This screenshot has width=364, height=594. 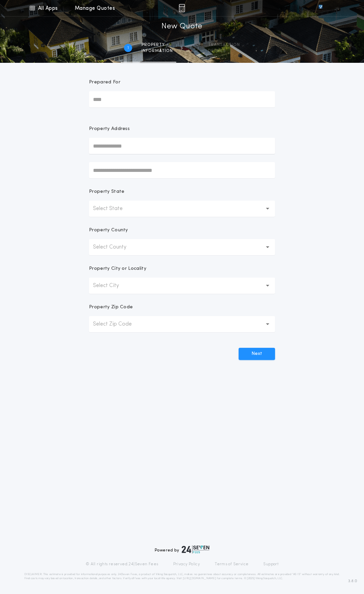 I want to click on p: Property Address, so click(x=182, y=129).